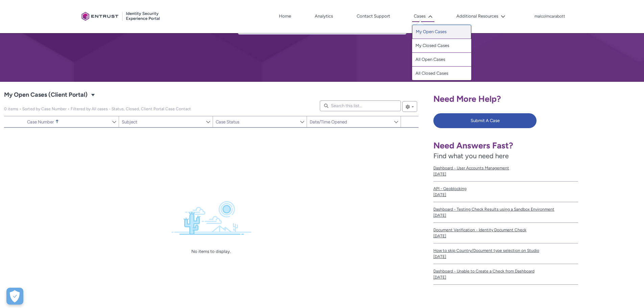  I want to click on span: Case Number, so click(40, 122).